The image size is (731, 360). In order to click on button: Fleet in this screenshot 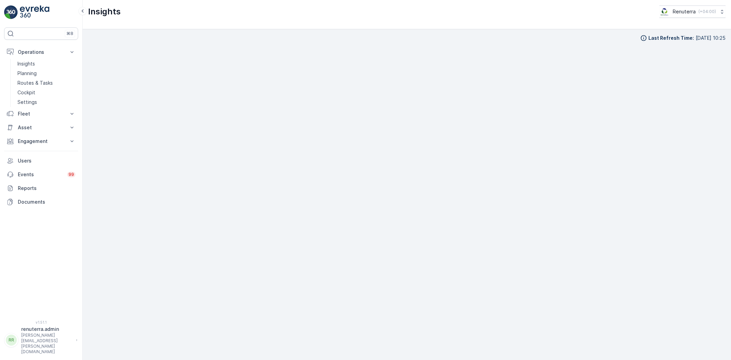, I will do `click(41, 114)`.